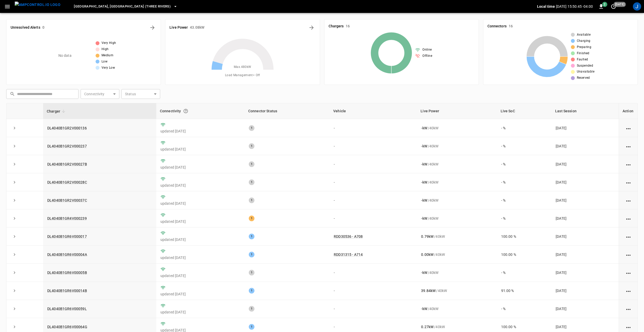 This screenshot has height=332, width=644. What do you see at coordinates (242, 67) in the screenshot?
I see `span: Max. 480 kW` at bounding box center [242, 67].